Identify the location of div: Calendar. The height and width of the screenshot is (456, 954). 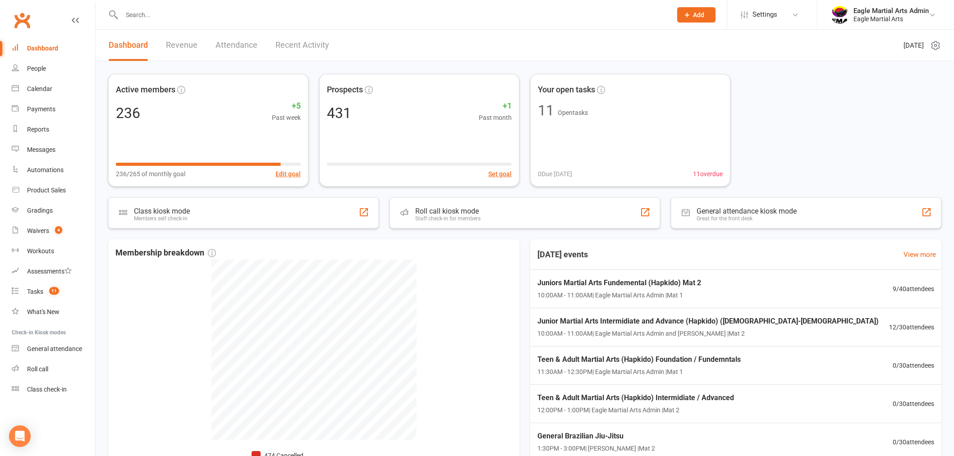
(40, 89).